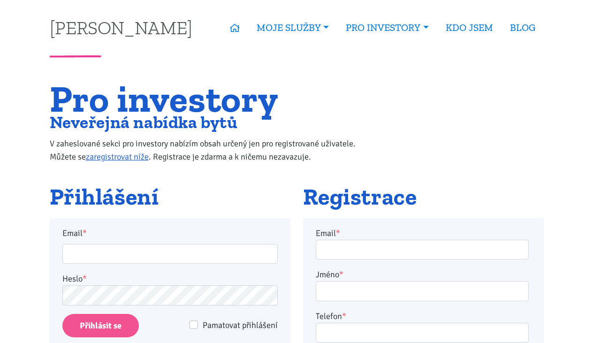 The image size is (593, 343). I want to click on label: Jméno, so click(329, 274).